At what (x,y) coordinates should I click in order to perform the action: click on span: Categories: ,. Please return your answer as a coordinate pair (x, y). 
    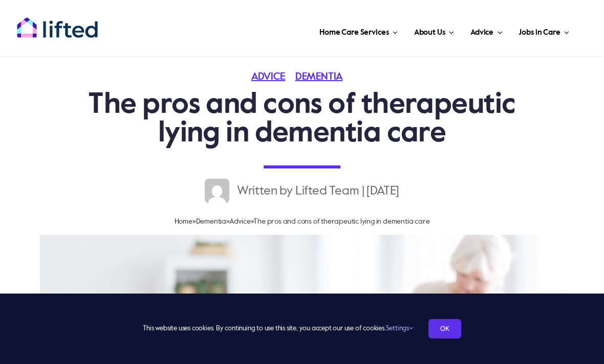
    Looking at the image, I should click on (302, 77).